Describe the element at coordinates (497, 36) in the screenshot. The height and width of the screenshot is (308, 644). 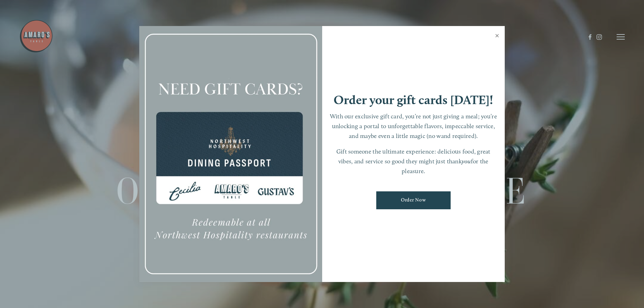
I see `a: Close` at that location.